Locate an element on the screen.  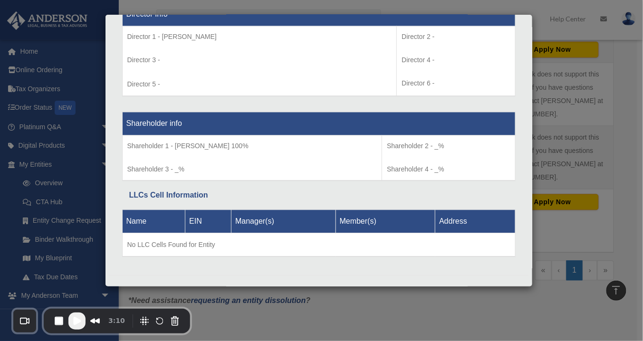
p: Shareholder 2 - _% is located at coordinates (448, 146).